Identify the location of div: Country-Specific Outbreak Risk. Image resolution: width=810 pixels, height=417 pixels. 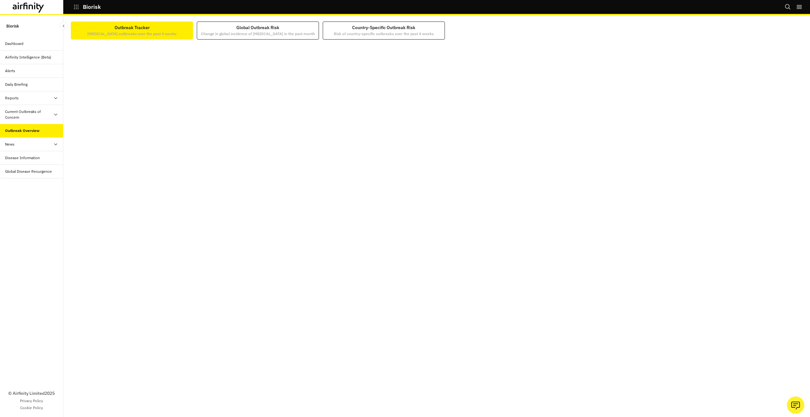
(384, 30).